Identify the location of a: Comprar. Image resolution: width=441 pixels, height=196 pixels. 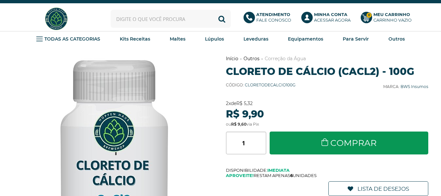
(349, 143).